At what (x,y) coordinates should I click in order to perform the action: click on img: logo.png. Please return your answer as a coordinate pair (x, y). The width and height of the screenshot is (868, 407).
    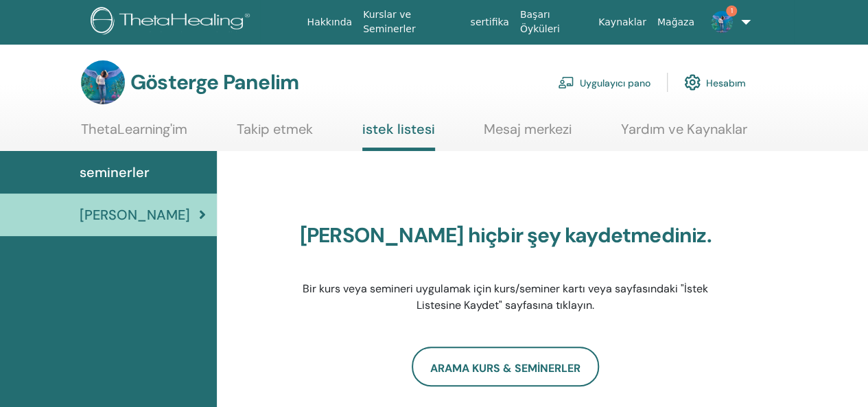
    Looking at the image, I should click on (172, 22).